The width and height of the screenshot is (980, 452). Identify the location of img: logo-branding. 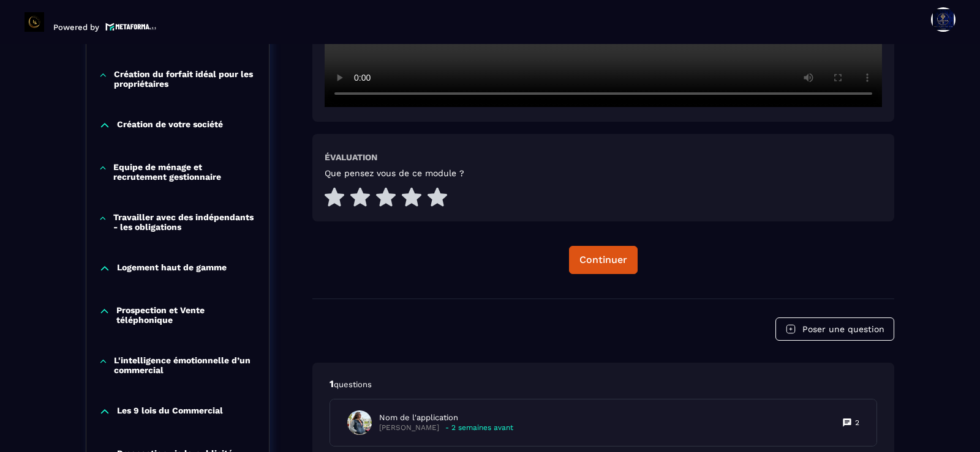
(34, 22).